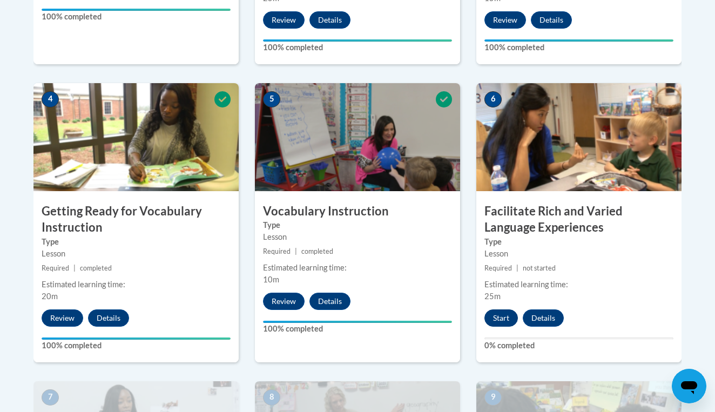  I want to click on span: 7, so click(50, 397).